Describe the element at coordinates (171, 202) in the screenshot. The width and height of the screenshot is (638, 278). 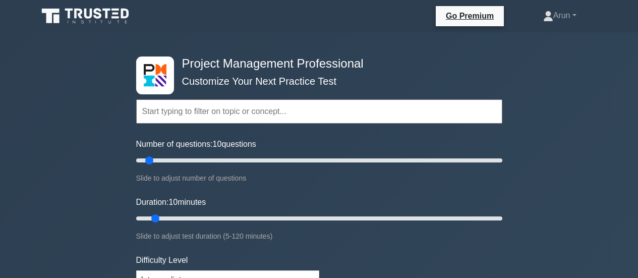
I see `label: Duration: minutes` at that location.